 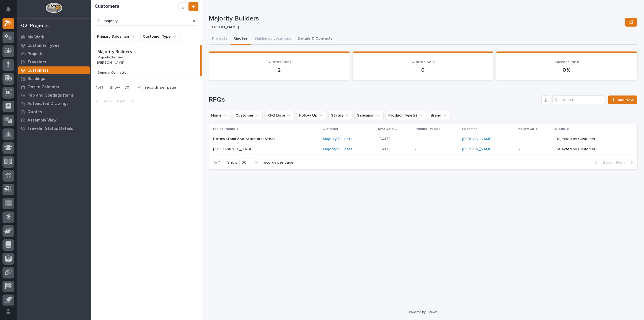 What do you see at coordinates (386, 129) in the screenshot?
I see `p: RFQ Date` at bounding box center [386, 129].